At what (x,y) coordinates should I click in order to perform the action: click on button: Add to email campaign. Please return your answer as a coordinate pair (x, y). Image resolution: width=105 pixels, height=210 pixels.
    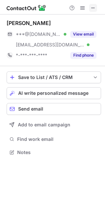
    Looking at the image, I should click on (54, 125).